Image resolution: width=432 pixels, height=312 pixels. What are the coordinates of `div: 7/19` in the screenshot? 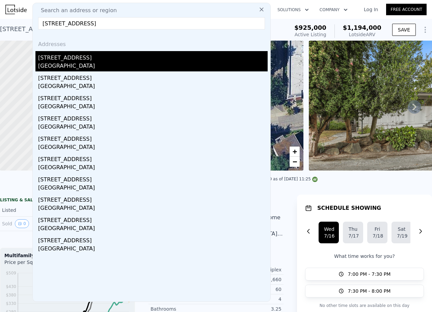 It's located at (402, 235).